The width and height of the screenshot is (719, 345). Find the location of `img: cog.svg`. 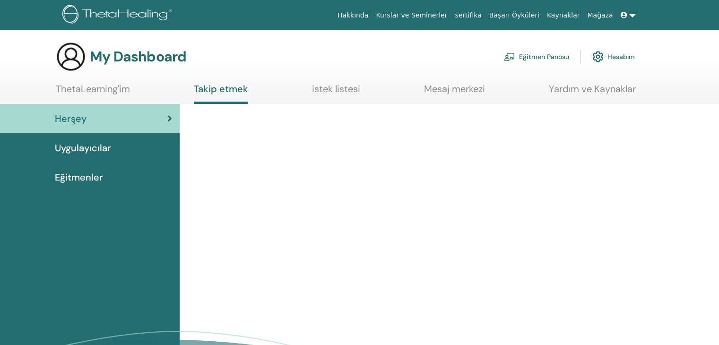

img: cog.svg is located at coordinates (598, 57).